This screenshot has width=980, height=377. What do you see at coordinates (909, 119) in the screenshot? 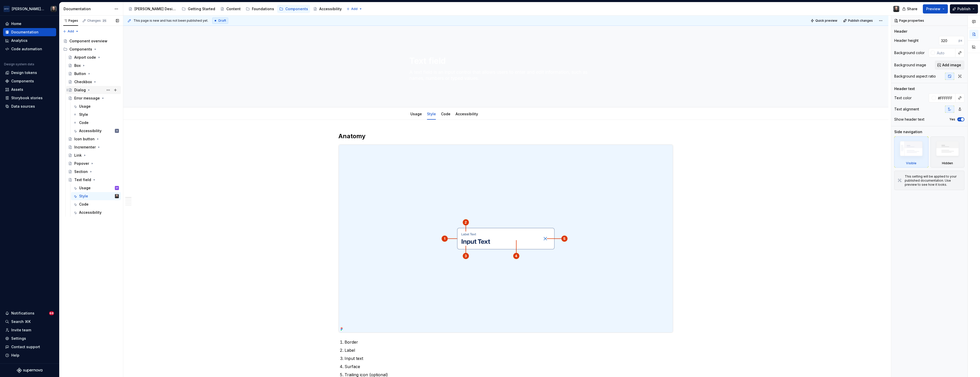
I see `div: Show header text` at bounding box center [909, 119].